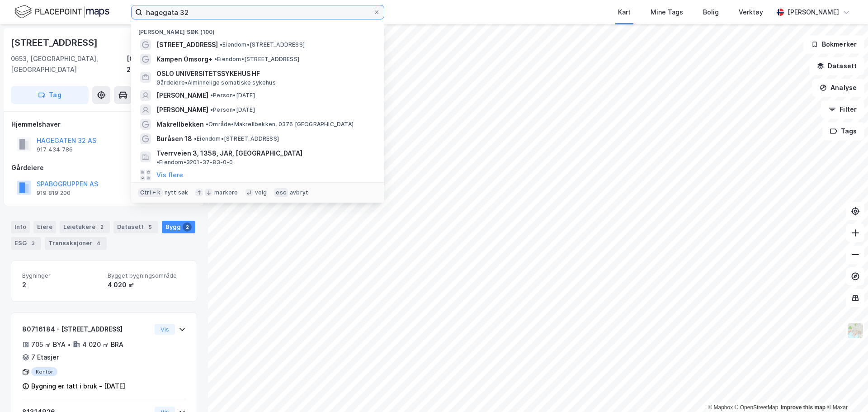 The width and height of the screenshot is (868, 412). I want to click on div: Eiere, so click(45, 227).